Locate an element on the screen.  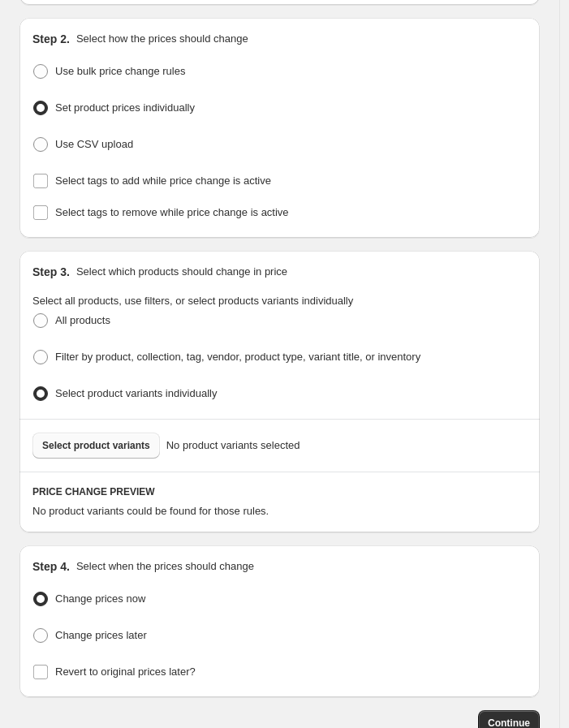
span: All products is located at coordinates (83, 320).